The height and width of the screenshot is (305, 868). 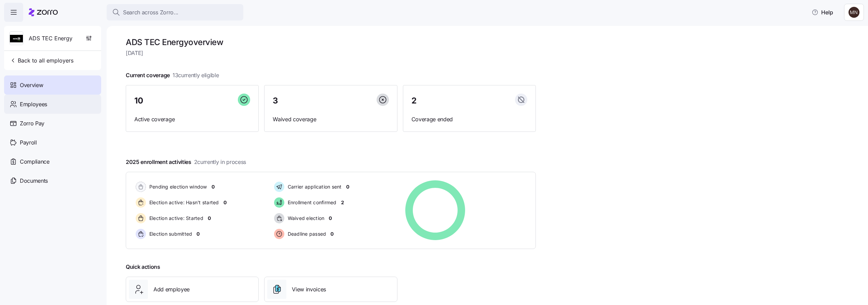 What do you see at coordinates (822, 13) in the screenshot?
I see `span: Help` at bounding box center [822, 13].